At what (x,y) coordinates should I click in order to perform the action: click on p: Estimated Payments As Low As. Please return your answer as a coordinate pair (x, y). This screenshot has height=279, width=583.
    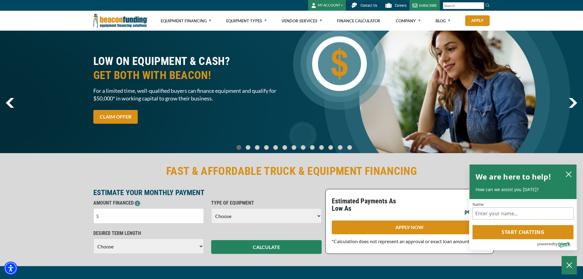
    Looking at the image, I should click on (369, 205).